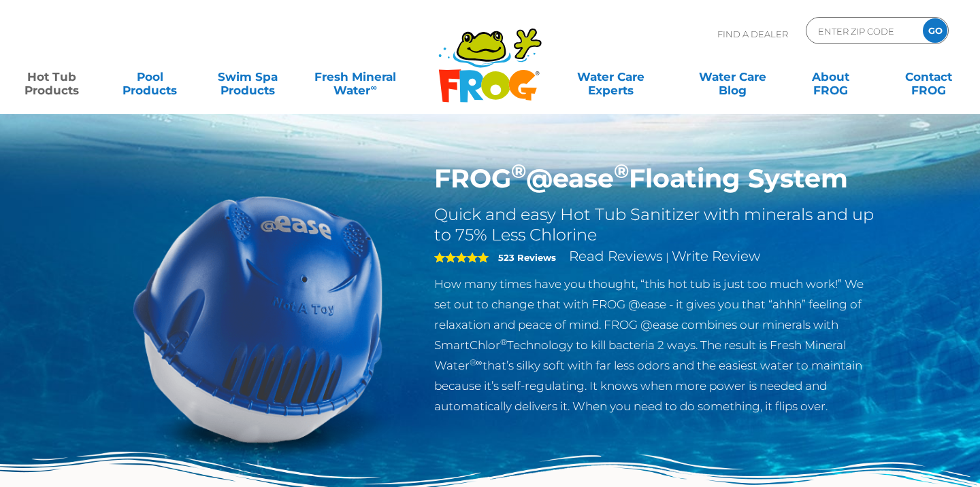 The width and height of the screenshot is (980, 487). I want to click on a: PoolProducts, so click(150, 77).